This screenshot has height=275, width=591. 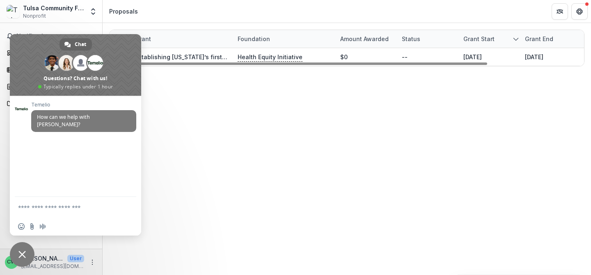 I want to click on button: Notifications, so click(x=51, y=36).